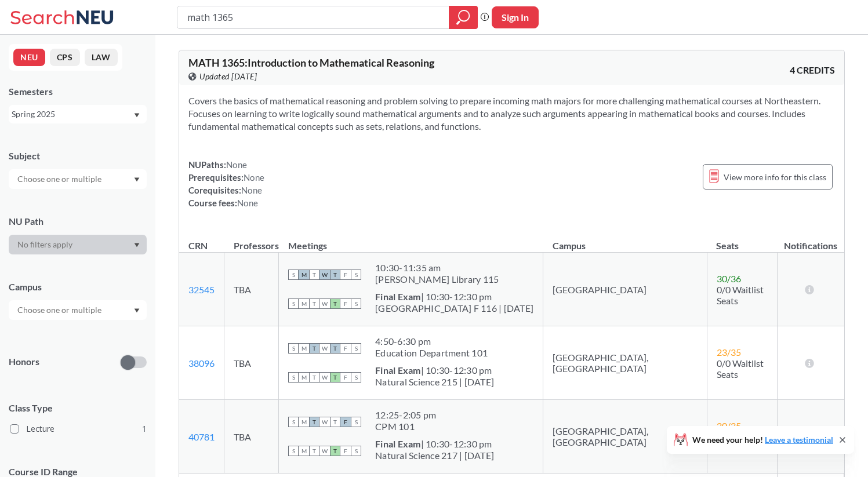  I want to click on div: Spring 2025Dropdown arrow, so click(78, 114).